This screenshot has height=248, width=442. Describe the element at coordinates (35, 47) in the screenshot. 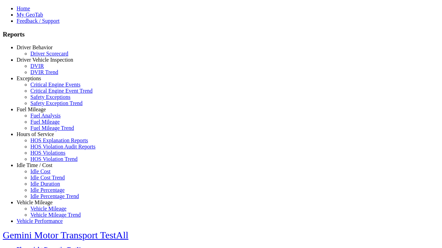

I see `a: Driver Behavior` at that location.